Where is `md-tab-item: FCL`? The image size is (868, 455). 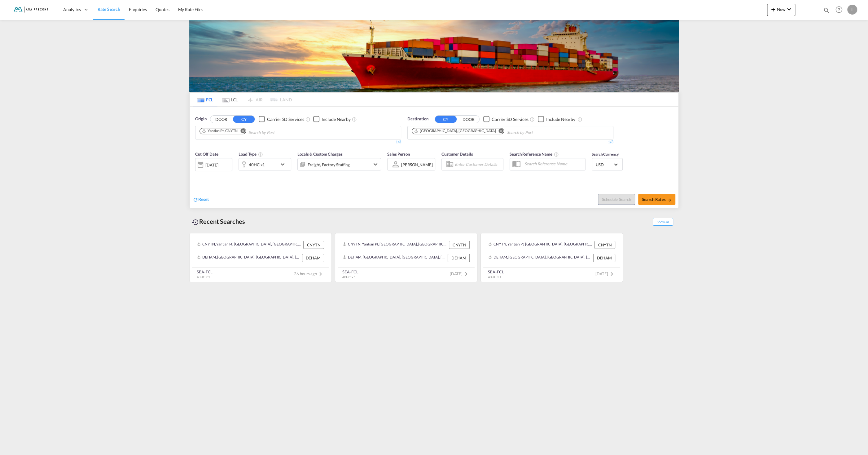 md-tab-item: FCL is located at coordinates (205, 99).